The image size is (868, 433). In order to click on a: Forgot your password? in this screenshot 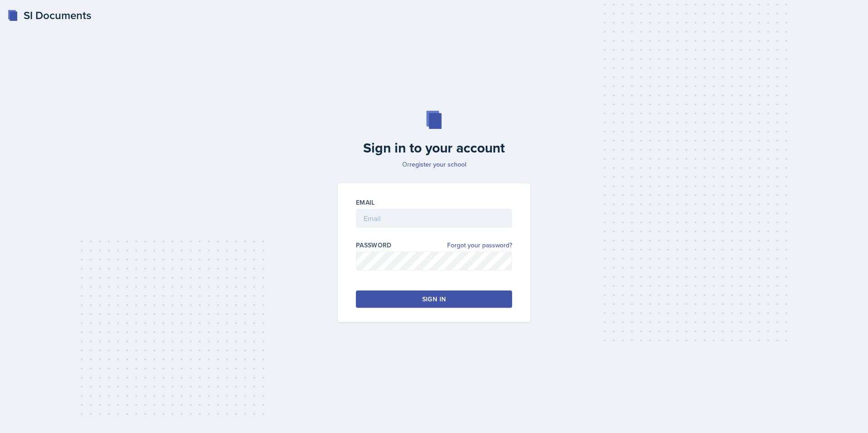, I will do `click(479, 245)`.